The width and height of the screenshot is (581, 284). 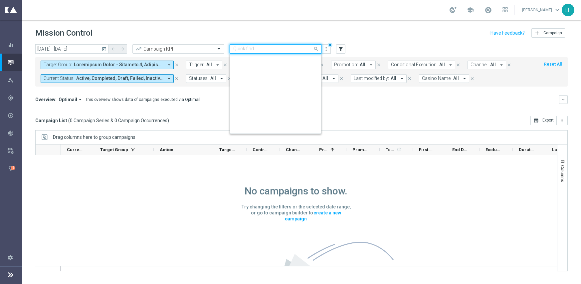 What do you see at coordinates (15, 98) in the screenshot?
I see `button: gps_fixed Plan` at bounding box center [15, 98].